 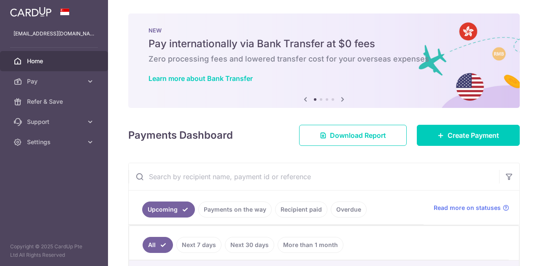 What do you see at coordinates (200, 78) in the screenshot?
I see `a: Learn more about Bank Transfer` at bounding box center [200, 78].